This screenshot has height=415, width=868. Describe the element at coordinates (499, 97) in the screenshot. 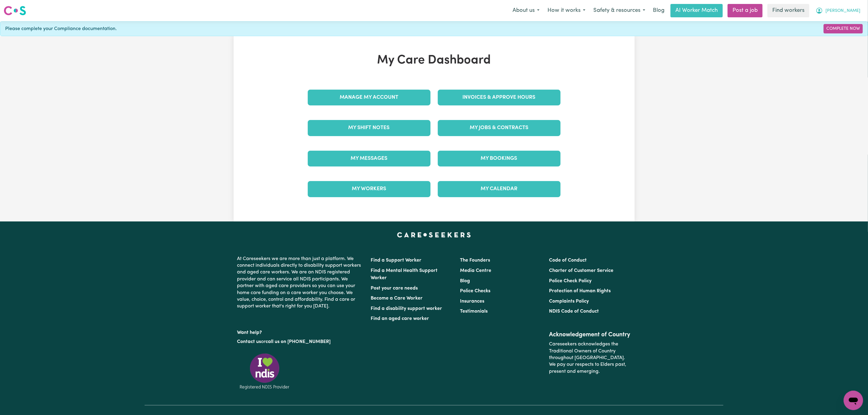

I see `a: Invoices & Approve Hours` at that location.